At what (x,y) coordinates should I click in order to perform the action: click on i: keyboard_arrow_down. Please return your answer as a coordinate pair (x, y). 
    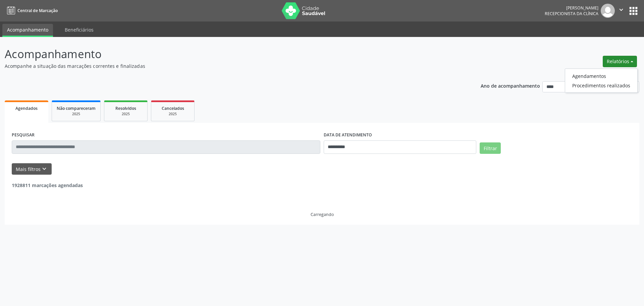
    Looking at the image, I should click on (44, 169).